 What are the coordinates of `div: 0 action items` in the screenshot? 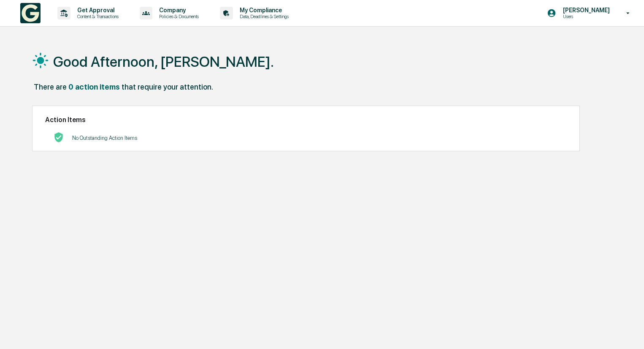 It's located at (95, 87).